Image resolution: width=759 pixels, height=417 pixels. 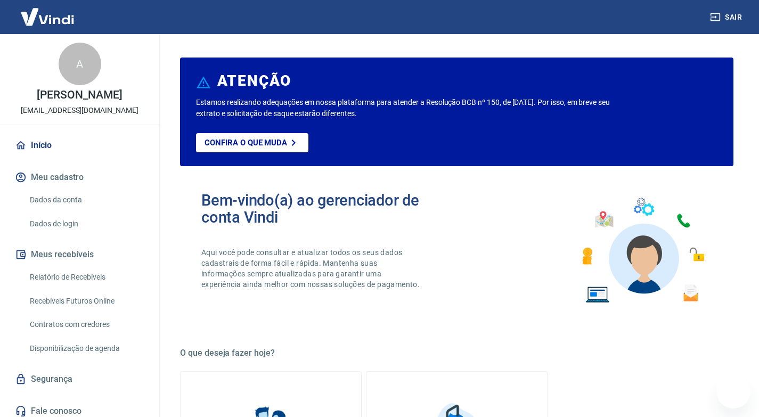 What do you see at coordinates (86, 324) in the screenshot?
I see `a: Contratos com credores` at bounding box center [86, 324].